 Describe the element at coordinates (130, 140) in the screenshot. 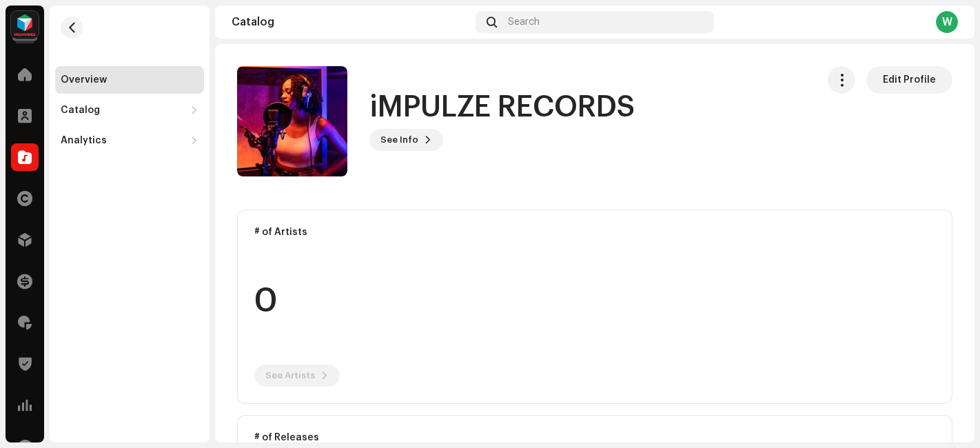

I see `re-m-nav-dropdown: Analytics` at that location.